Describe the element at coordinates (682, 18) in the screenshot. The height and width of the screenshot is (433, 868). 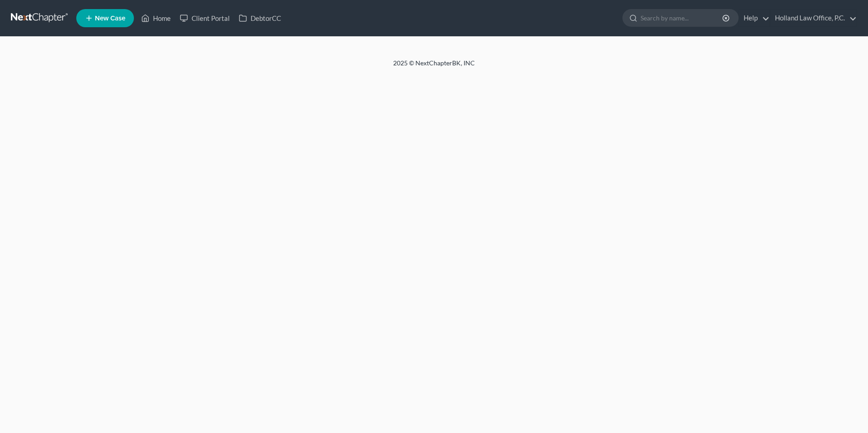
I see `input: Search by name...` at that location.